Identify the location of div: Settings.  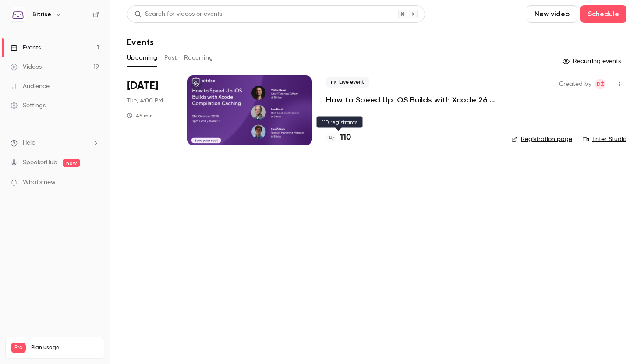
(28, 106).